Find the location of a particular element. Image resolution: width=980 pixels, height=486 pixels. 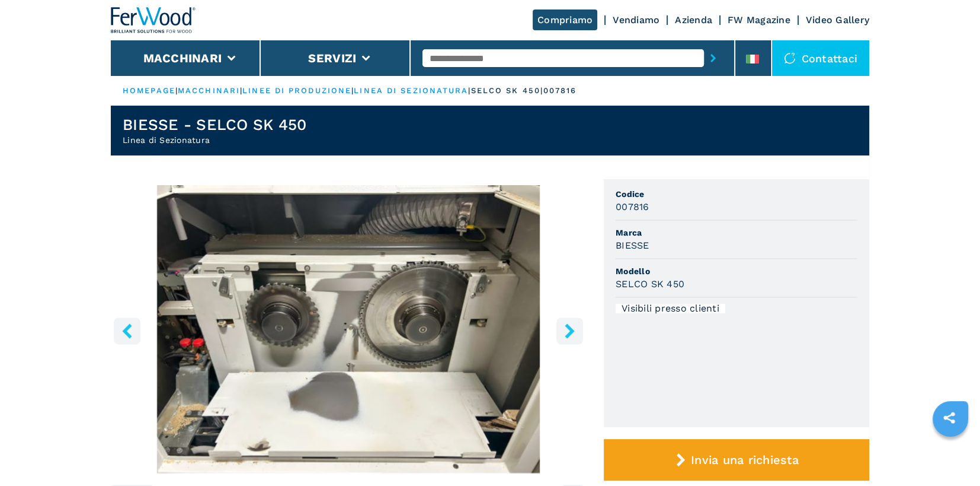

h1: BIESSE - SELCO SK 450 is located at coordinates (214, 124).